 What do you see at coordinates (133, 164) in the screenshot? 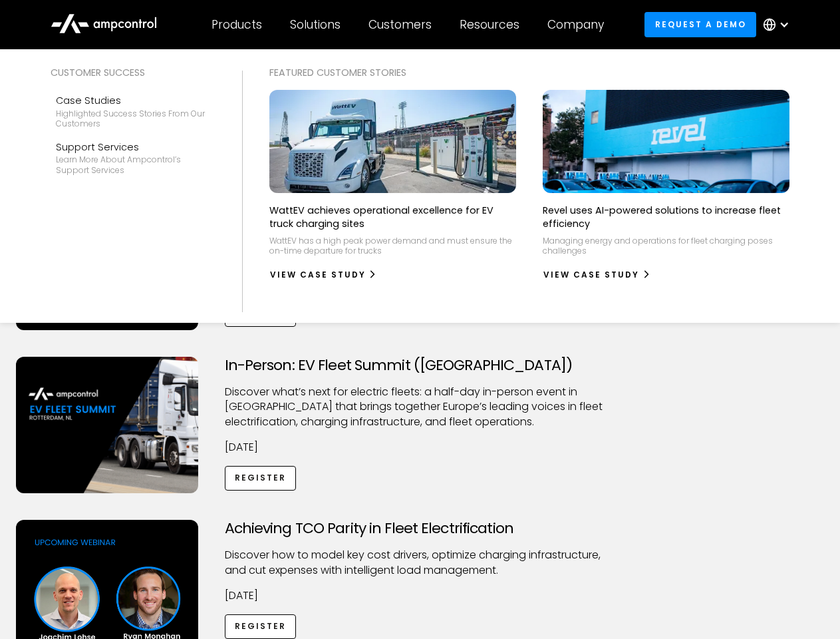
I see `div: Learn more about Ampcontrol’s support services` at bounding box center [133, 164].